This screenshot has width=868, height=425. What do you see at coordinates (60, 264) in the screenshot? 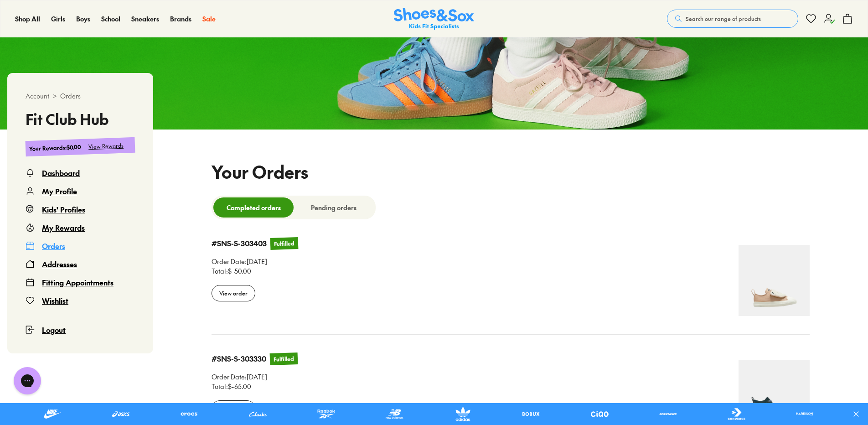
I see `div: Addresses` at bounding box center [60, 264].